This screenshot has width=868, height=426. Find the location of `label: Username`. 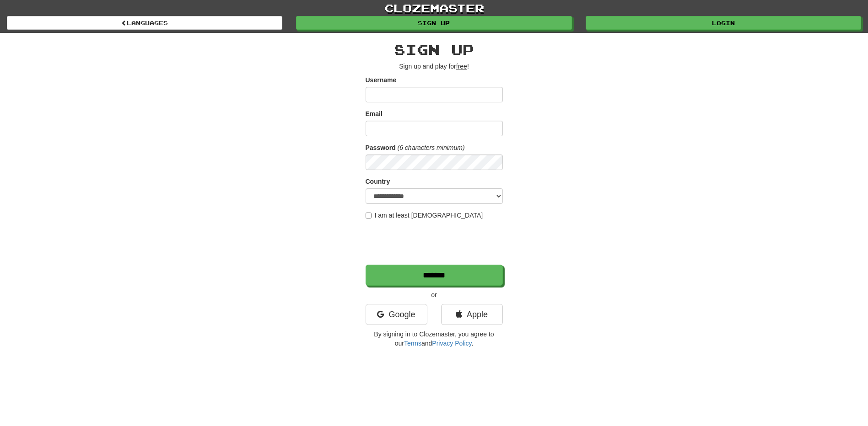

label: Username is located at coordinates (381, 80).